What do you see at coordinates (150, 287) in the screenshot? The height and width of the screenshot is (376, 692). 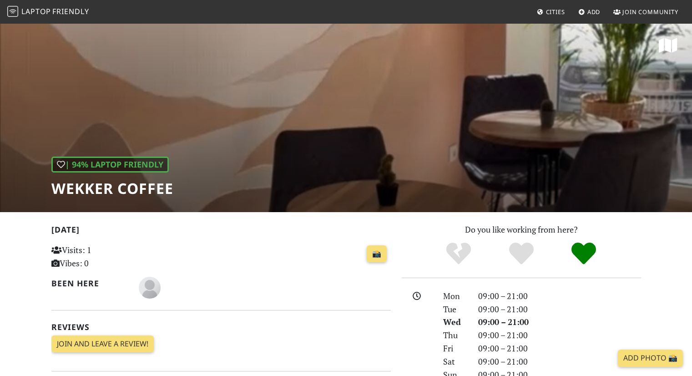 I see `span: Rinalex` at bounding box center [150, 287].